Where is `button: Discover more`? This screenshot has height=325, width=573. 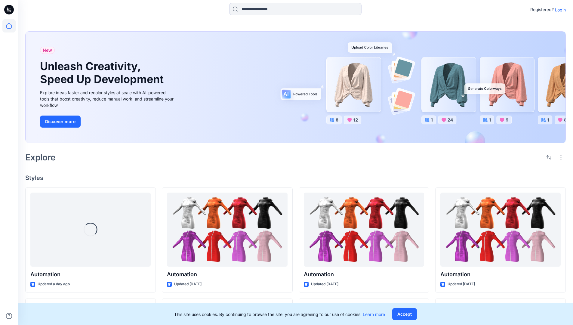
button: Discover more is located at coordinates (60, 122).